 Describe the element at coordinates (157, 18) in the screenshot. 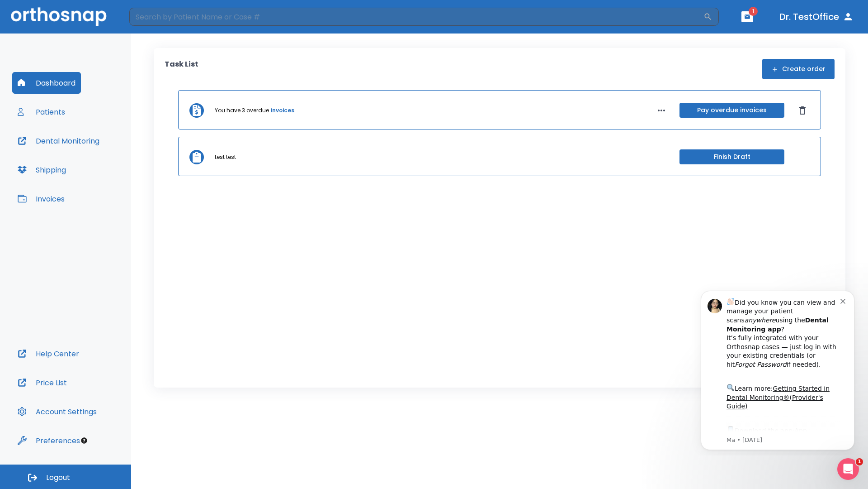

I see `button: Dismiss notification` at that location.